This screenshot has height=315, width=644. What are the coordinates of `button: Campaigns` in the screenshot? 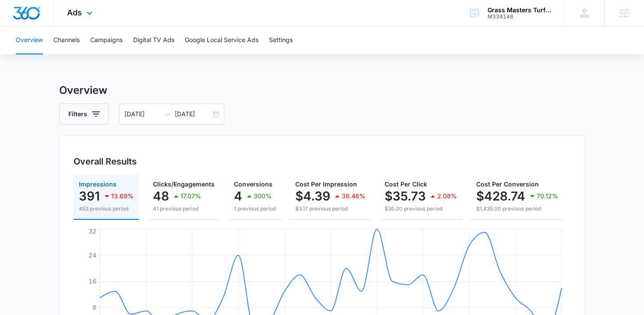 It's located at (106, 40).